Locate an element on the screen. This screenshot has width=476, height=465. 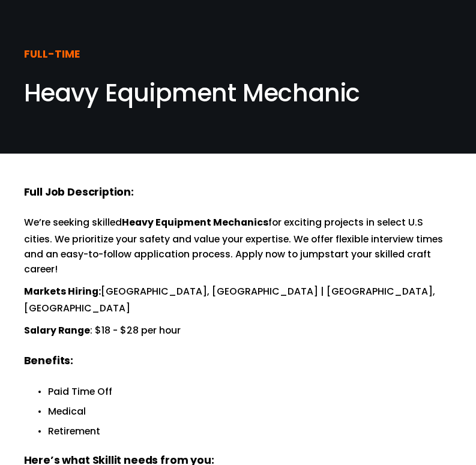
p: Retirement is located at coordinates (250, 431).